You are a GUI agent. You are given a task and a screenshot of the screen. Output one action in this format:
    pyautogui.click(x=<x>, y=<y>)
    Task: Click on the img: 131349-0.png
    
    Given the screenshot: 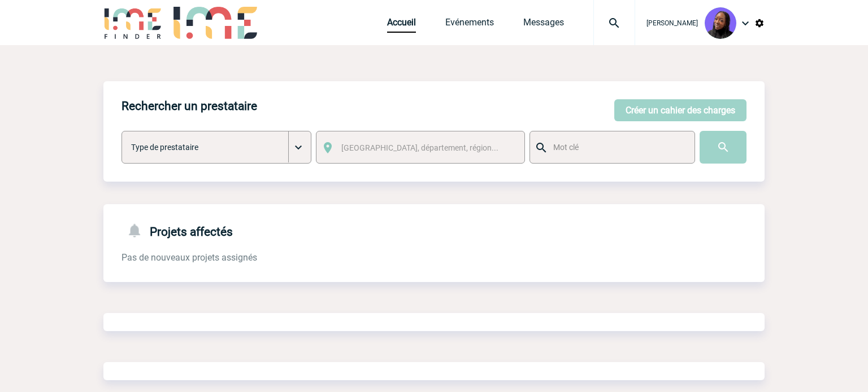 What is the action you would take?
    pyautogui.click(x=720, y=23)
    